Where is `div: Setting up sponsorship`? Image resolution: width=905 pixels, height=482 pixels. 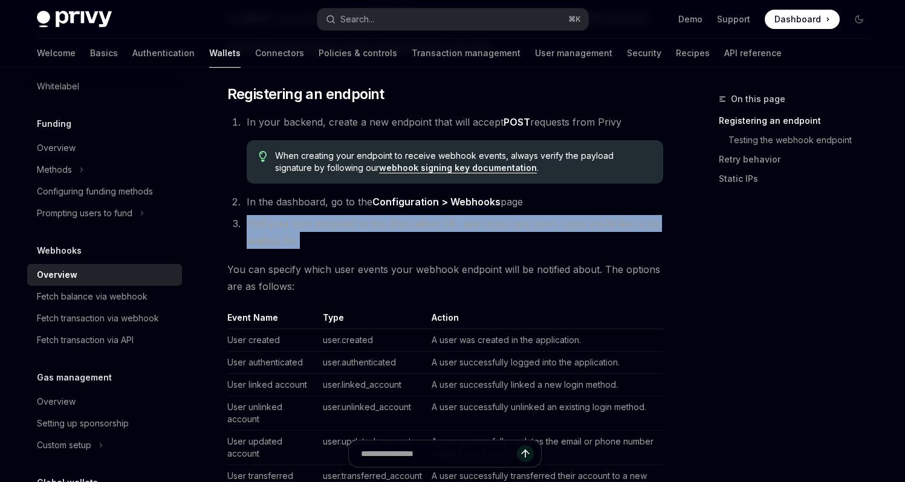 div: Setting up sponsorship is located at coordinates (83, 424).